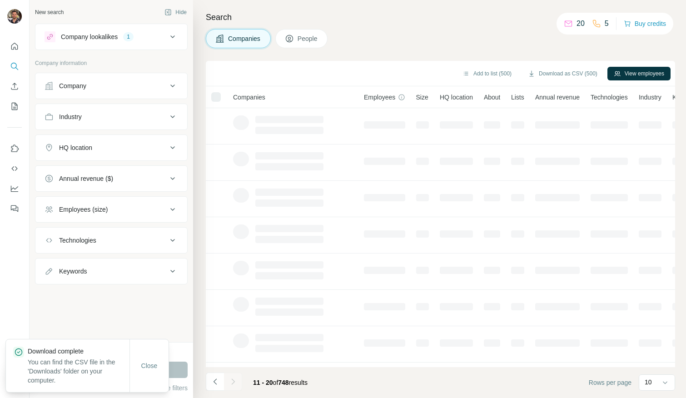  Describe the element at coordinates (487, 74) in the screenshot. I see `button: Add to list (500)` at that location.